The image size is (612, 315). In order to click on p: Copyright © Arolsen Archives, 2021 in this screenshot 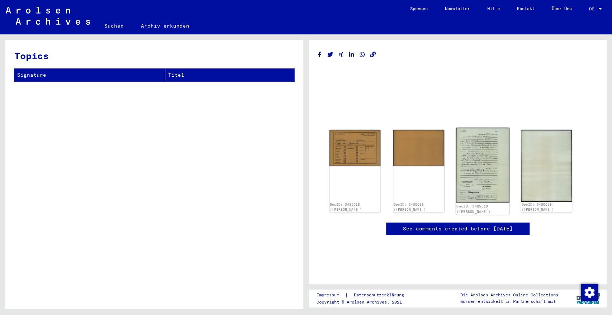, I will do `click(365, 302)`.